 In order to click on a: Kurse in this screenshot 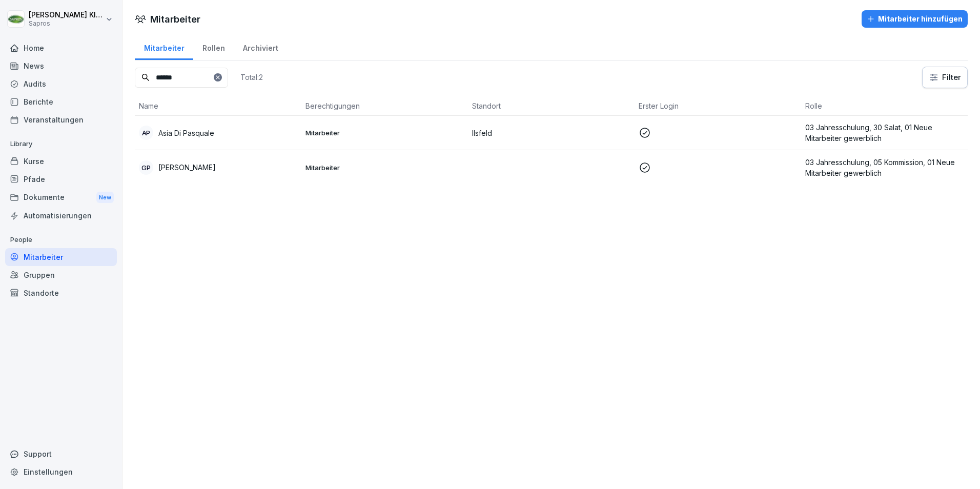, I will do `click(61, 161)`.